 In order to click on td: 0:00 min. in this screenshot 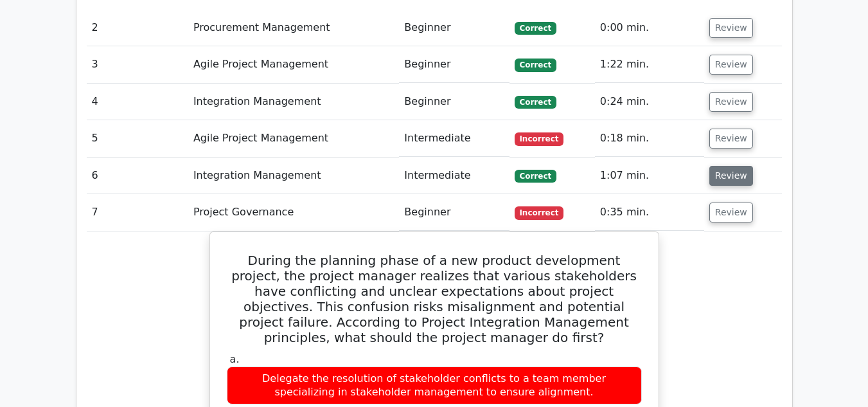, I will do `click(649, 27)`.